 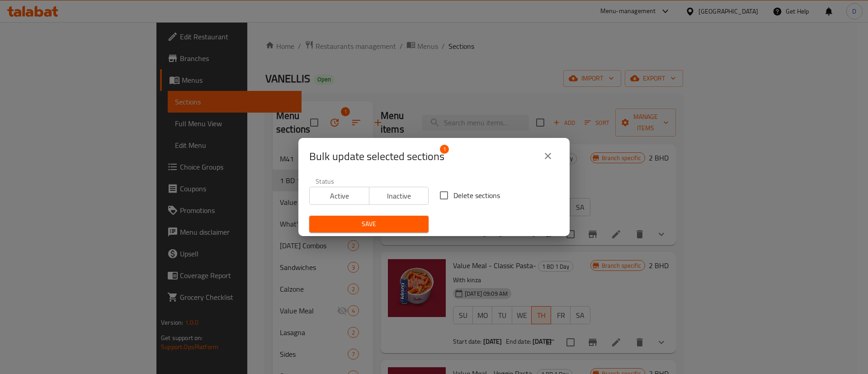 I want to click on span: 1, so click(x=444, y=149).